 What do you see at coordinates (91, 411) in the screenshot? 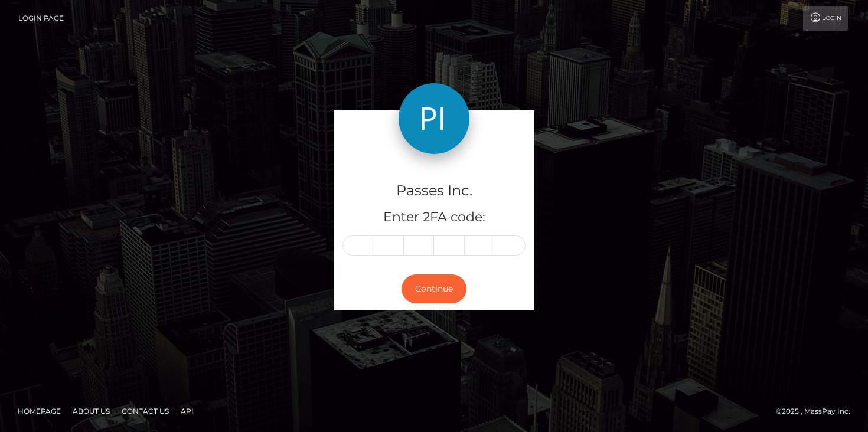
I see `a: About Us` at bounding box center [91, 411].